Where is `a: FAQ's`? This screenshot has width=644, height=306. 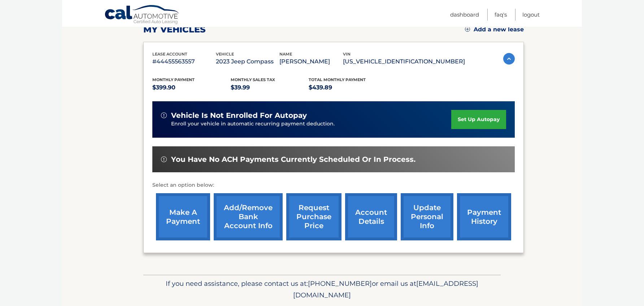
a: FAQ's is located at coordinates (501, 15).